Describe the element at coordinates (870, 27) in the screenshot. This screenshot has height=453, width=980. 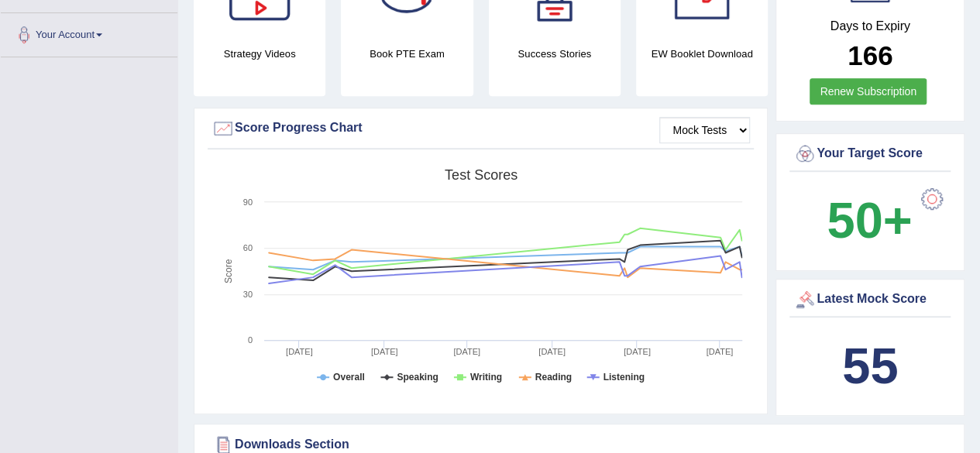
I see `h4: Days to Expiry` at that location.